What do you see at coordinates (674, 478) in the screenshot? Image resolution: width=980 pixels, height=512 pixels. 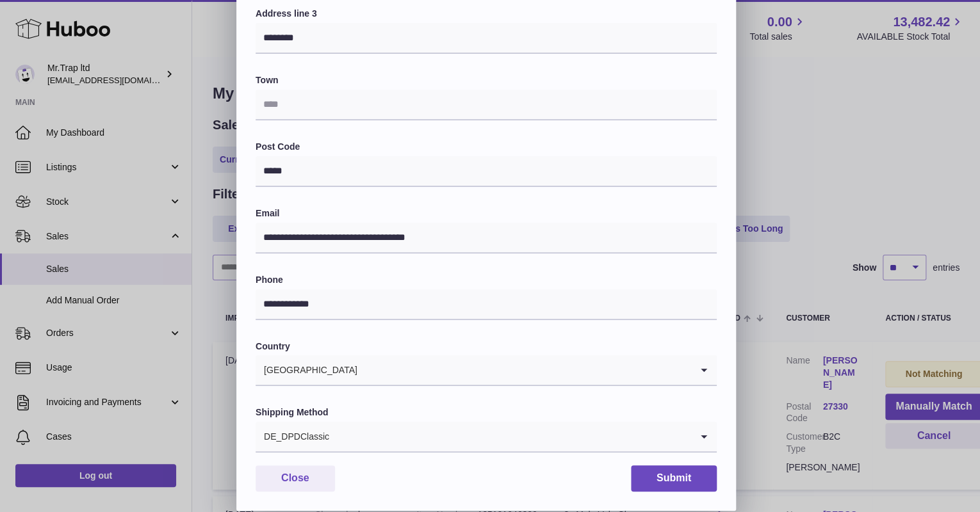 I see `button: Submit` at bounding box center [674, 478].